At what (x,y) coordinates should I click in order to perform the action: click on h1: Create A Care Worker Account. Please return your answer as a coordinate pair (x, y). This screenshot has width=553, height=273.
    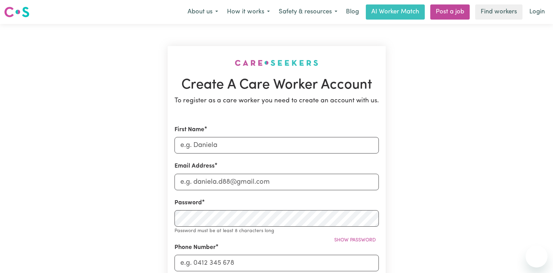
    Looking at the image, I should click on (277, 85).